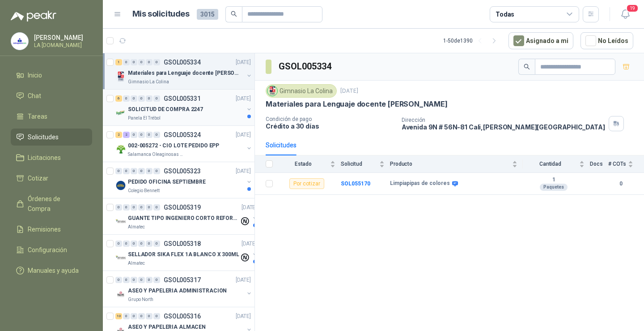 Image resolution: width=644 pixels, height=331 pixels. What do you see at coordinates (182, 316) in the screenshot?
I see `p: GSOL005316` at bounding box center [182, 316].